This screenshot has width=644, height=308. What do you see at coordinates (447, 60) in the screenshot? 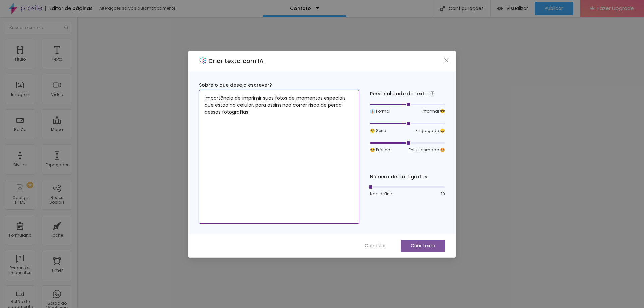
I see `span: close` at bounding box center [447, 60].